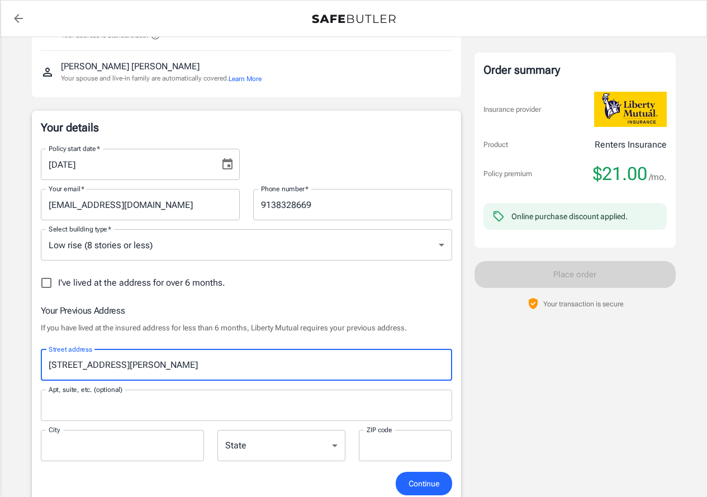 The height and width of the screenshot is (497, 707). Describe the element at coordinates (141, 283) in the screenshot. I see `span: I've lived at the address for over 6 months.` at that location.